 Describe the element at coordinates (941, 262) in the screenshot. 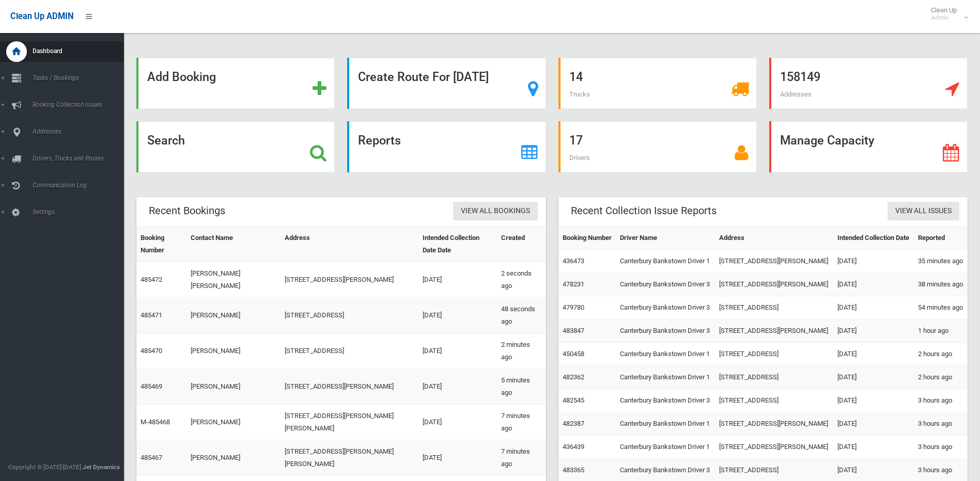

I see `td: 35 minutes ago` at that location.